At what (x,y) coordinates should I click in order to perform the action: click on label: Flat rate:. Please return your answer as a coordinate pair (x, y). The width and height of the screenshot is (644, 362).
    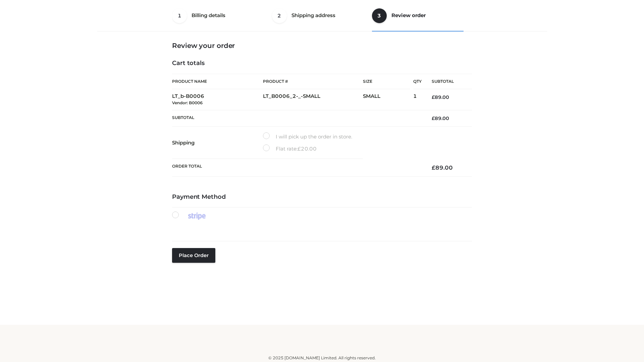
    Looking at the image, I should click on (290, 149).